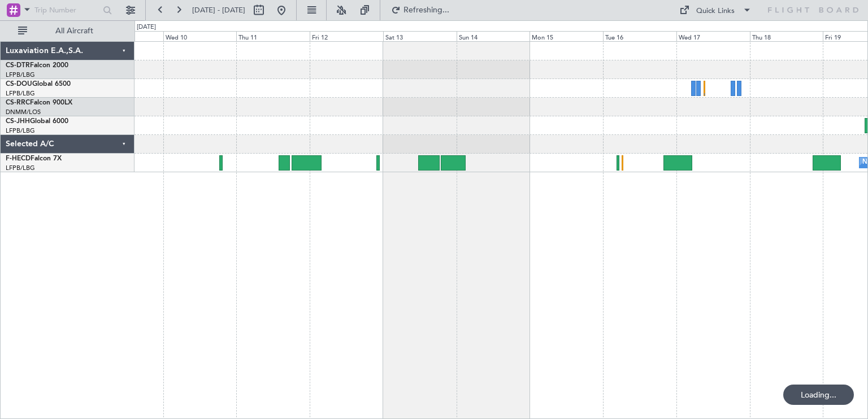  Describe the element at coordinates (18, 159) in the screenshot. I see `span: F-HECD` at that location.